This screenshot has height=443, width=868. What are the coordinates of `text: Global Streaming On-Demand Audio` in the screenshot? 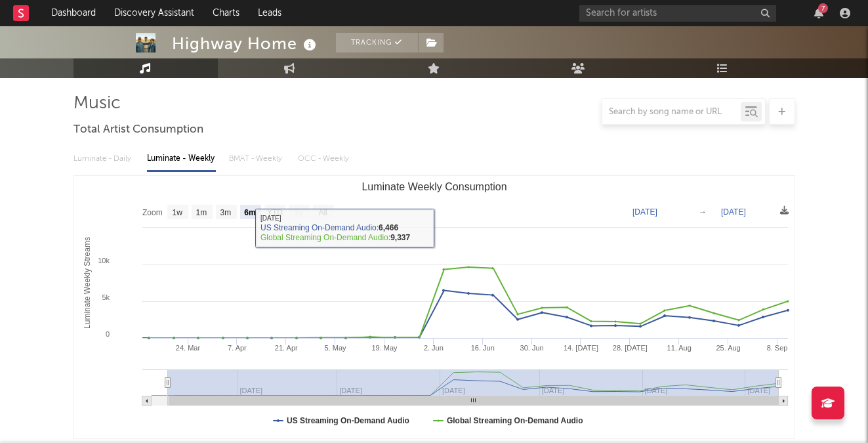 It's located at (514, 421).